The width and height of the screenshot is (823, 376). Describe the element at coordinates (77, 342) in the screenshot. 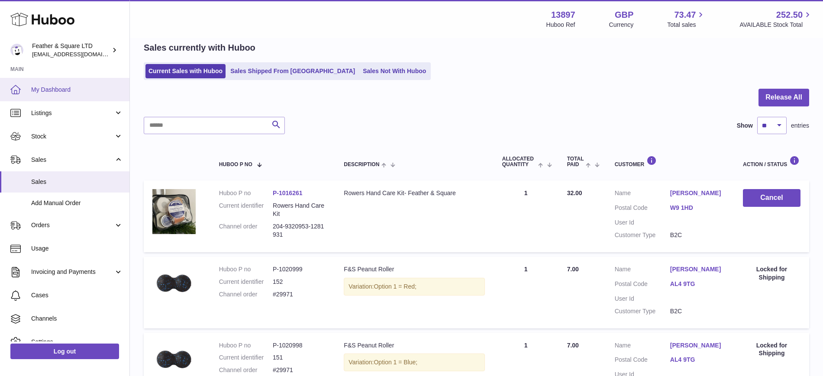

I see `span: Settings` at that location.